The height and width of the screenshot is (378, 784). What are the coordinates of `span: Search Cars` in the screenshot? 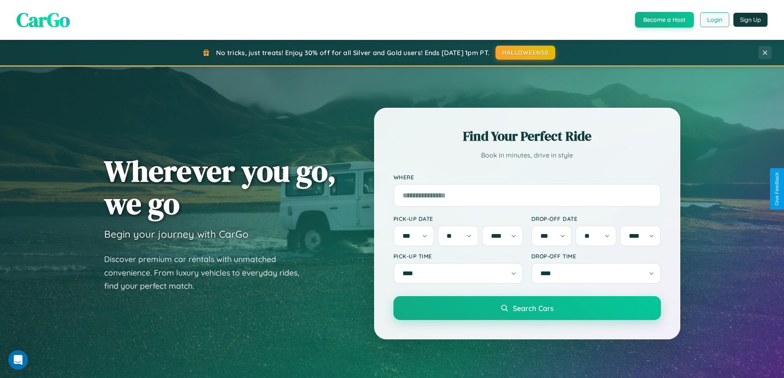 It's located at (533, 308).